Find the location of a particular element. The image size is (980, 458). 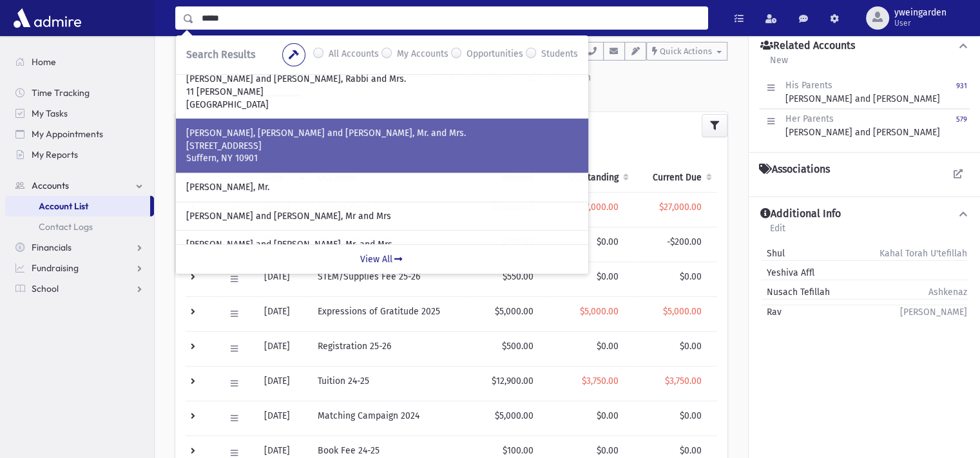

td: Matching Campaign 2024 is located at coordinates (389, 418).